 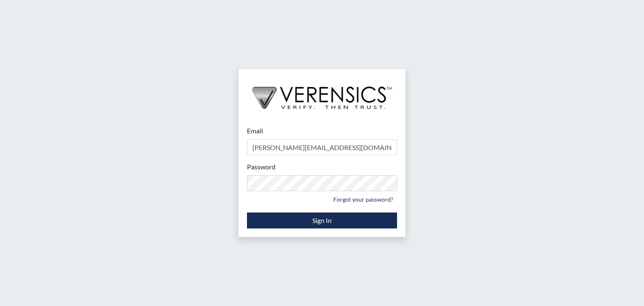 I want to click on label: Email, so click(x=255, y=131).